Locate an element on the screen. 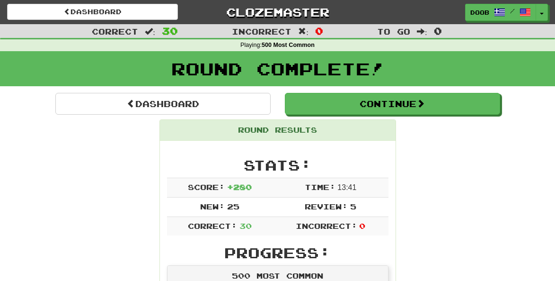  h1: Round Complete! is located at coordinates (277, 69).